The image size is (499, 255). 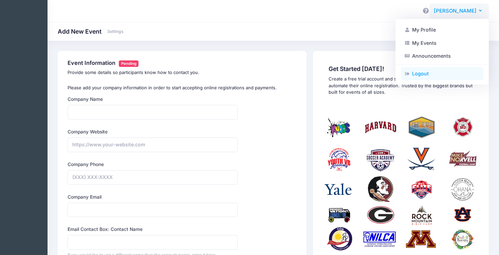 I want to click on label: Company Email, so click(x=85, y=197).